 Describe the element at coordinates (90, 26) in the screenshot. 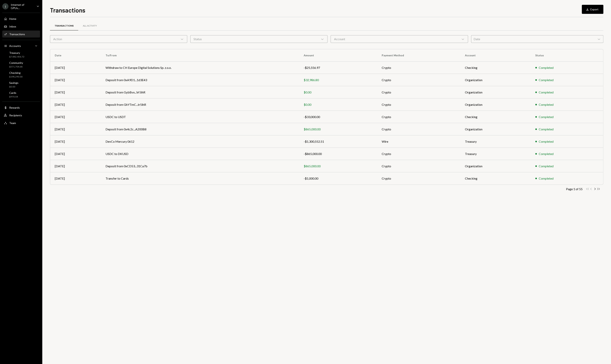

I see `div: All Activity` at that location.